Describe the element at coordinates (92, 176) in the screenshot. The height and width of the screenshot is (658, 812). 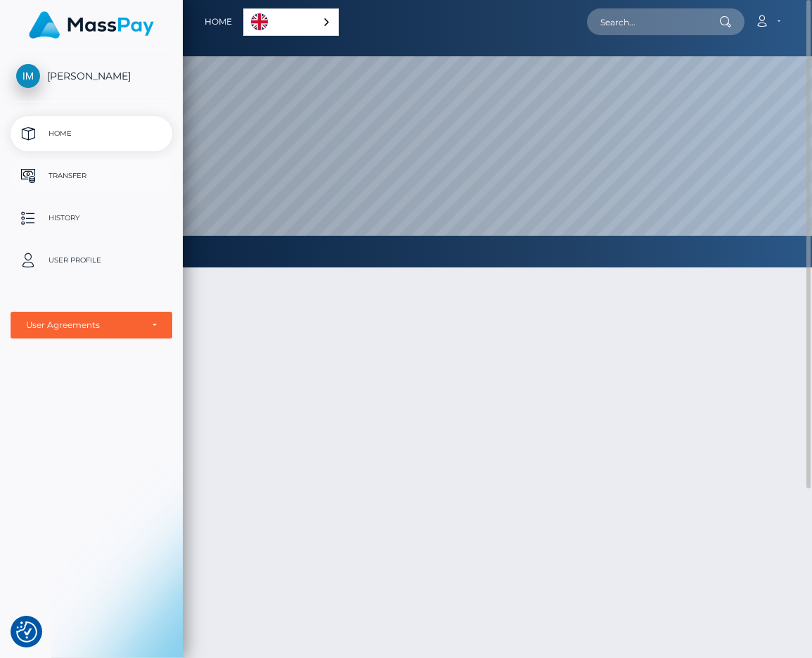
I see `p: Transfer` at that location.